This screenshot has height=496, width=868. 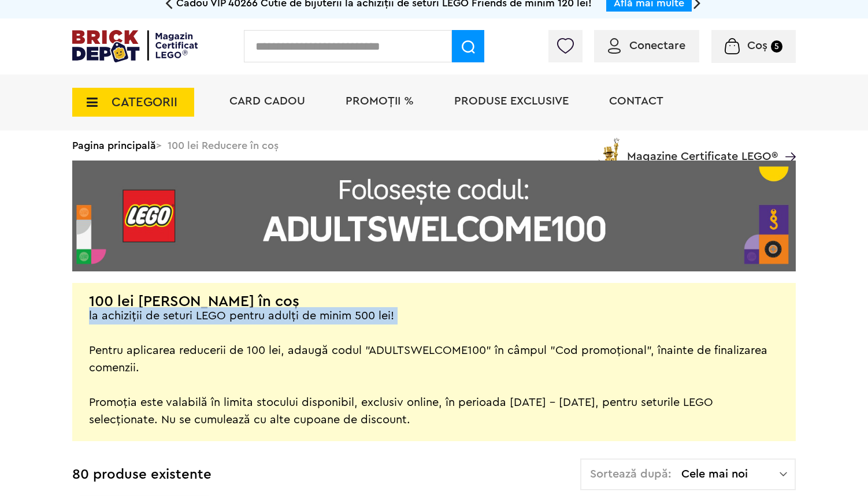 I want to click on img: Landing page banner, so click(x=434, y=216).